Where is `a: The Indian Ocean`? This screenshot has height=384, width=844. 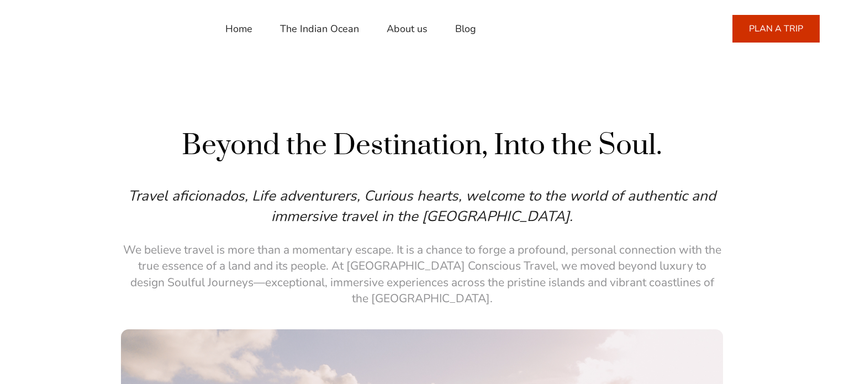
a: The Indian Ocean is located at coordinates (319, 29).